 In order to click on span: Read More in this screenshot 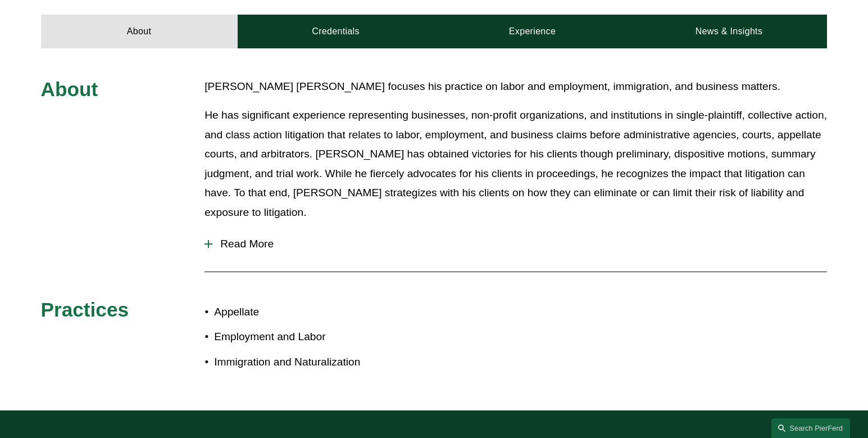, I will do `click(520, 243)`.